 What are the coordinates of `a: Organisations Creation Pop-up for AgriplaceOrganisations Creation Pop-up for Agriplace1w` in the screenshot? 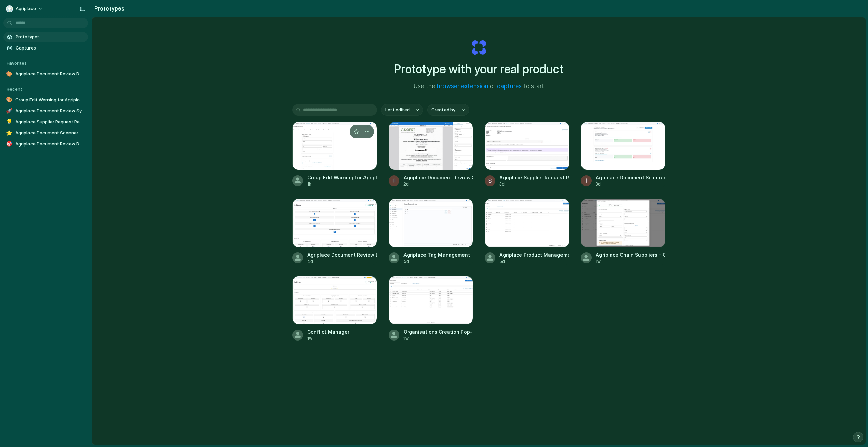 It's located at (431, 308).